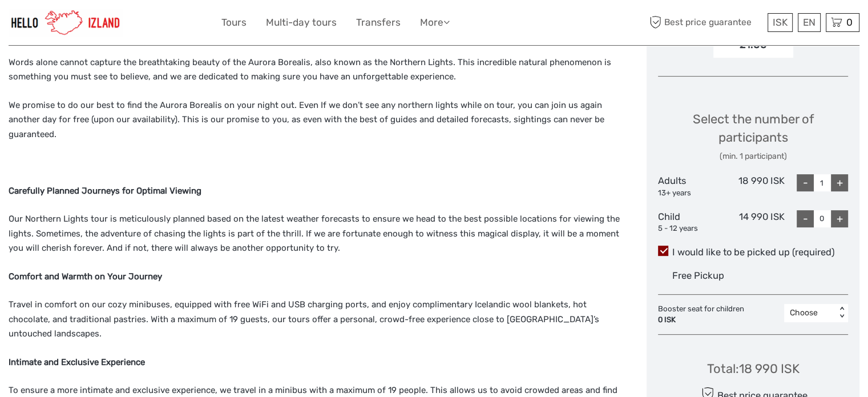 This screenshot has width=868, height=397. What do you see at coordinates (689, 193) in the screenshot?
I see `div: 13+ years` at bounding box center [689, 193].